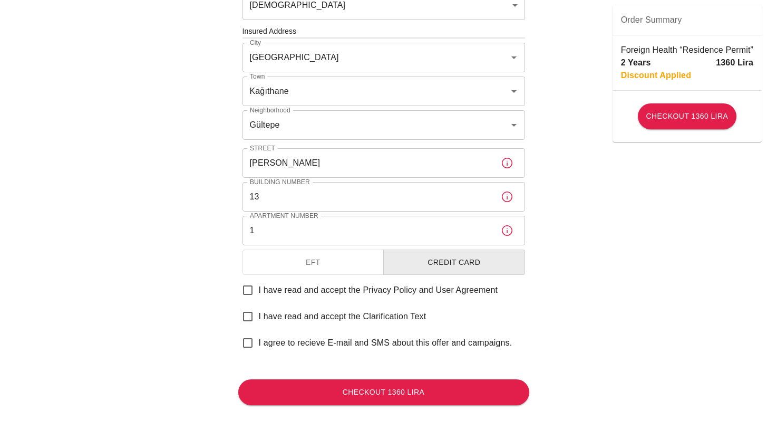  I want to click on p: 2 Years, so click(636, 63).